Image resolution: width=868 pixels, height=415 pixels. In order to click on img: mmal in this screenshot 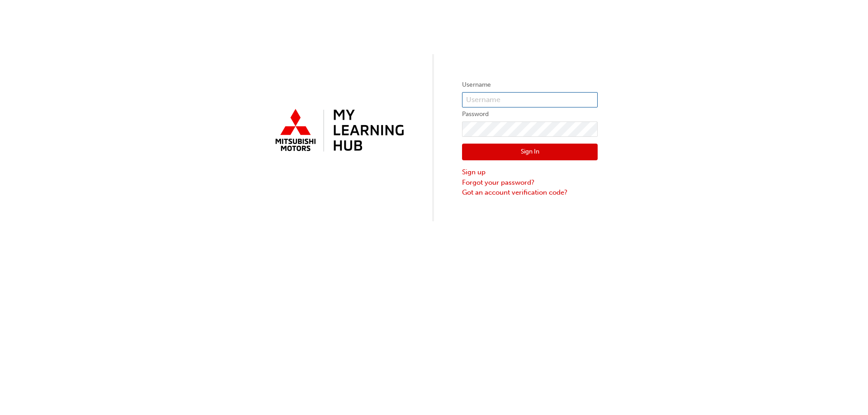, I will do `click(338, 131)`.